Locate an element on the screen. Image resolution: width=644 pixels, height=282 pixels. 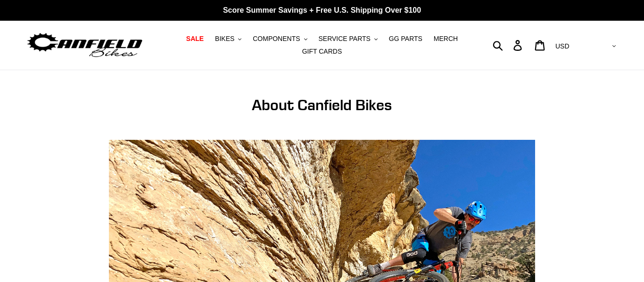
span: MERCH is located at coordinates (446, 39).